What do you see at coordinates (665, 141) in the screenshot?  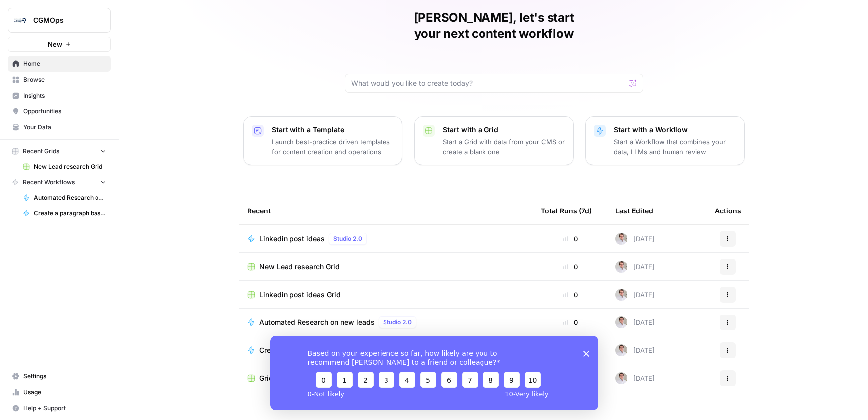 I see `button: Start with a WorkflowStart a Workflow that combines your data, LLMs and human review` at bounding box center [665, 141].